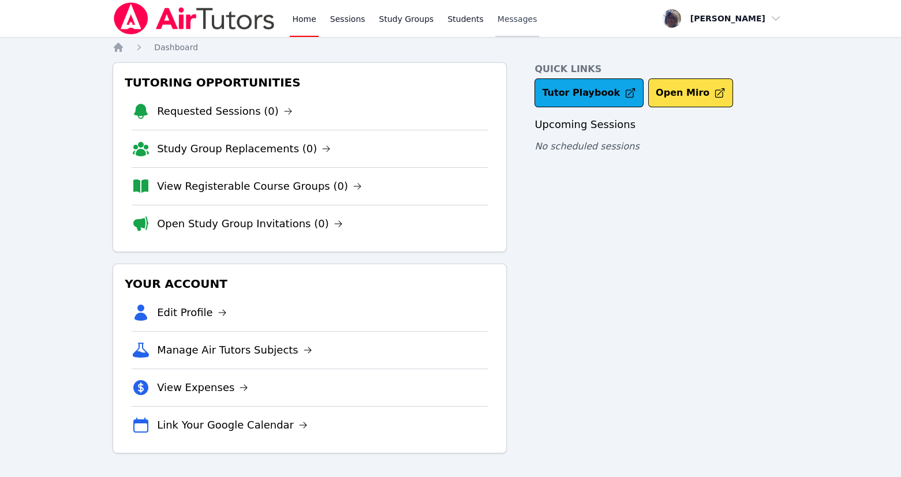 Image resolution: width=901 pixels, height=477 pixels. What do you see at coordinates (309, 284) in the screenshot?
I see `h3: Your Account` at bounding box center [309, 284].